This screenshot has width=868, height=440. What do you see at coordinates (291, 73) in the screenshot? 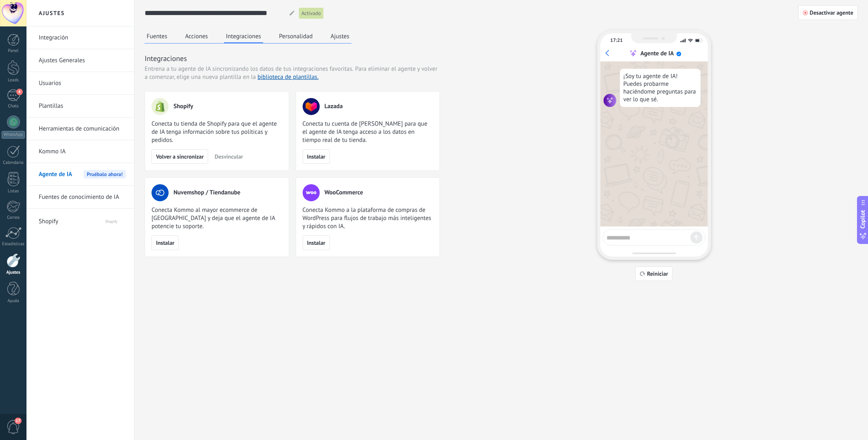
I see `span: Para eliminar el agente y volver a comenzar, elige una nueva plantilla en la` at bounding box center [291, 73].